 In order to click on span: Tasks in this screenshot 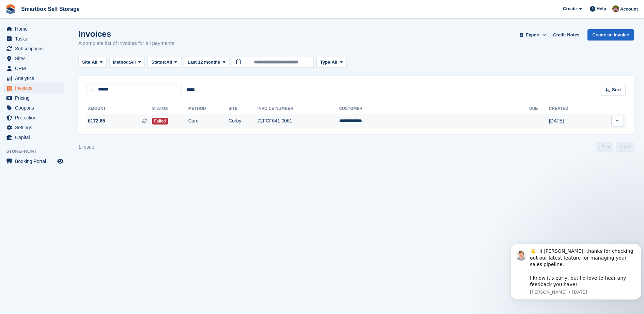, I will do `click(35, 39)`.